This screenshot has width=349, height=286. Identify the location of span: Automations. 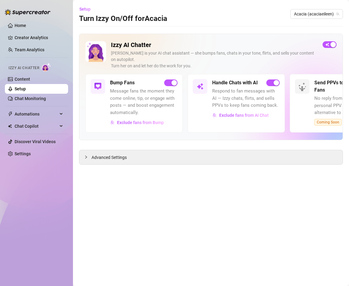
(36, 114).